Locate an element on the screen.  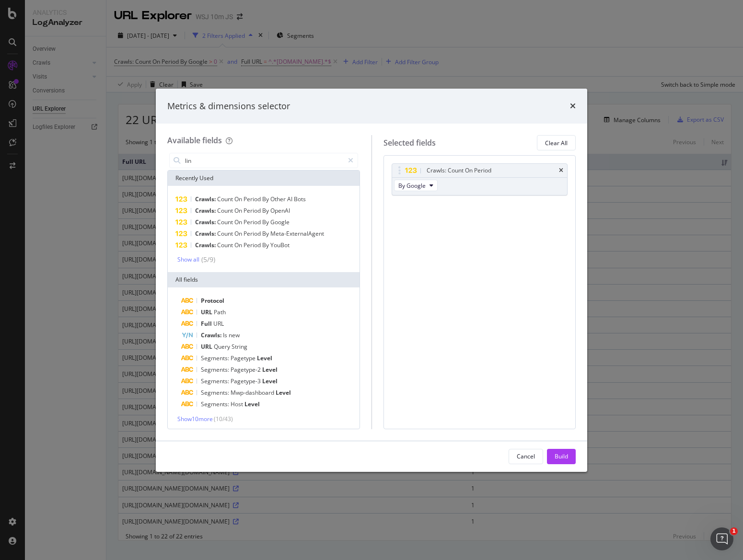
span: Other is located at coordinates (278, 199).